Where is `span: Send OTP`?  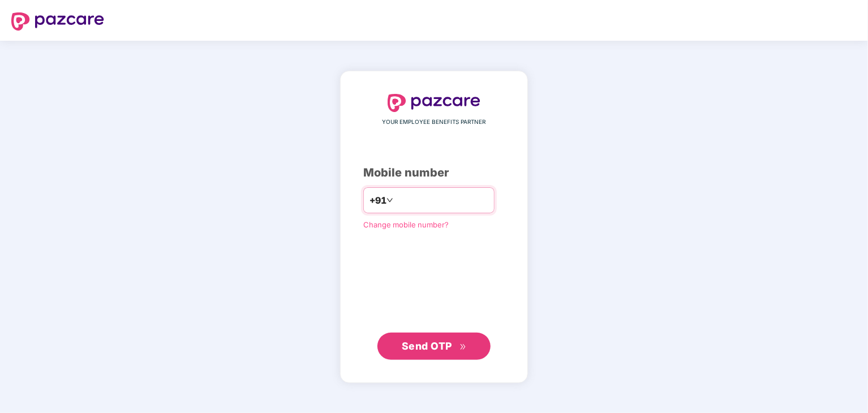 span: Send OTP is located at coordinates (427, 346).